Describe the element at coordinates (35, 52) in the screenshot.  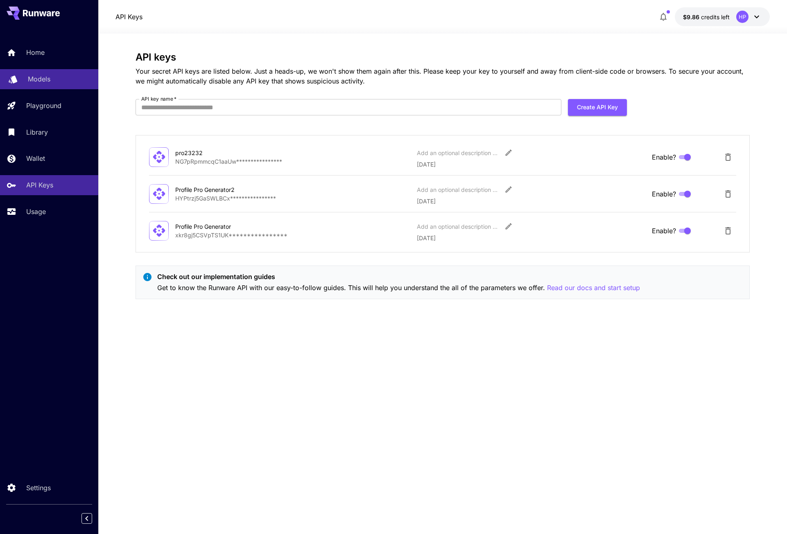
I see `p: Home` at that location.